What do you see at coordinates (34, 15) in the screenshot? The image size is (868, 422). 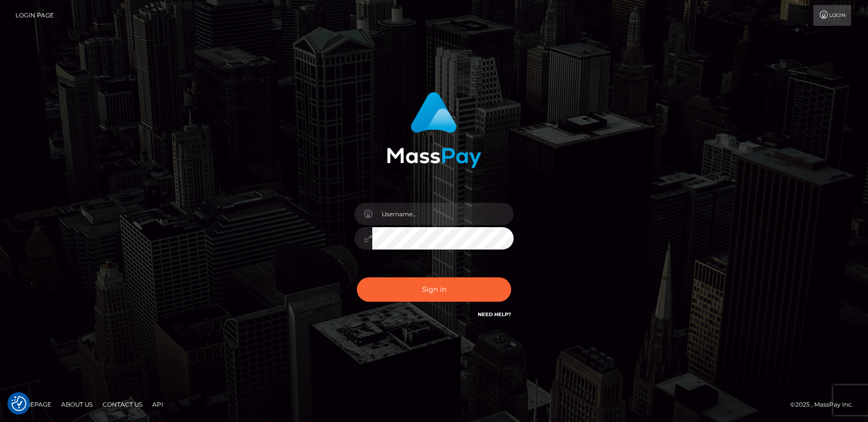 I see `a: Login Page` at bounding box center [34, 15].